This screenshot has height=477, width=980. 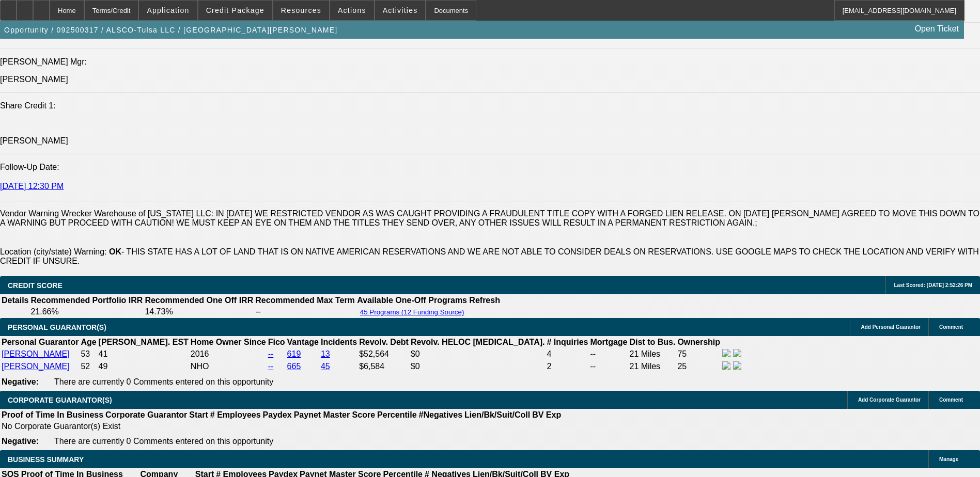 What do you see at coordinates (948, 459) in the screenshot?
I see `span: Manage` at bounding box center [948, 459].